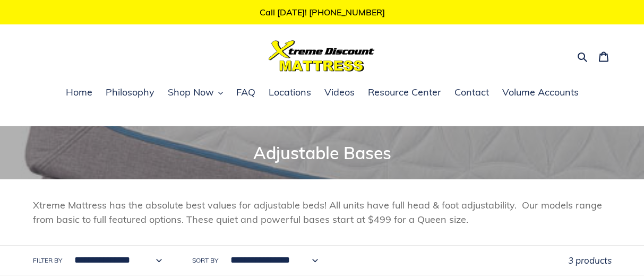 The image size is (644, 278). I want to click on a: Volume Accounts, so click(541, 93).